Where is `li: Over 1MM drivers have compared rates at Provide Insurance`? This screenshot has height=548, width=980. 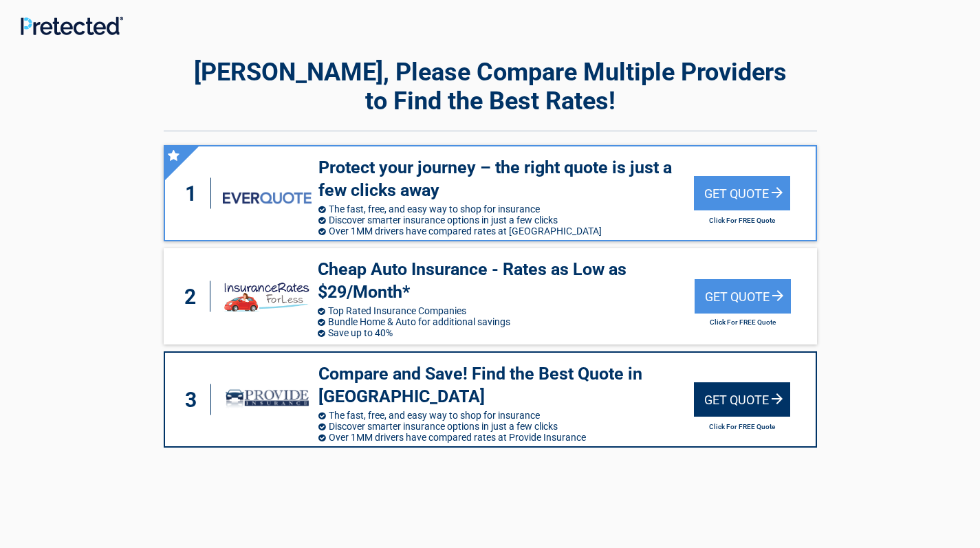 li: Over 1MM drivers have compared rates at Provide Insurance is located at coordinates (506, 437).